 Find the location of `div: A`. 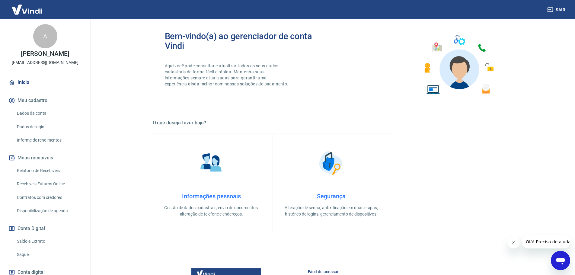

div: A is located at coordinates (45, 36).